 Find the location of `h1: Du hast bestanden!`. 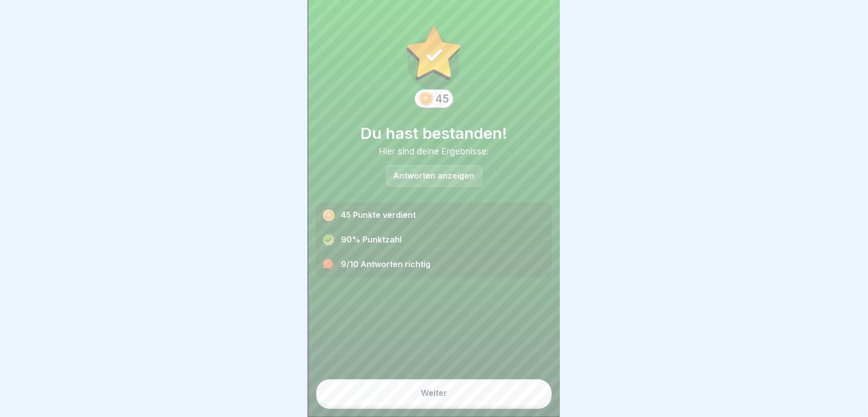

h1: Du hast bestanden! is located at coordinates (434, 133).